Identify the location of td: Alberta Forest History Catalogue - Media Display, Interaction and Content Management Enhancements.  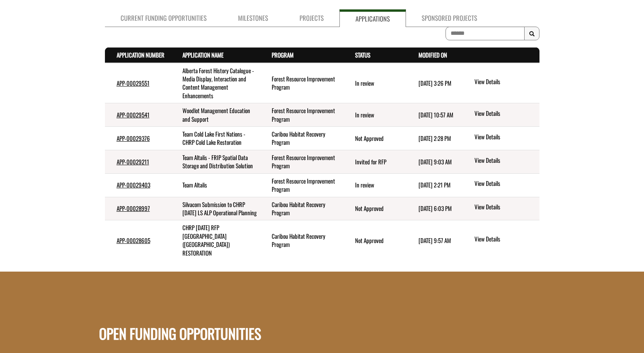
(215, 83).